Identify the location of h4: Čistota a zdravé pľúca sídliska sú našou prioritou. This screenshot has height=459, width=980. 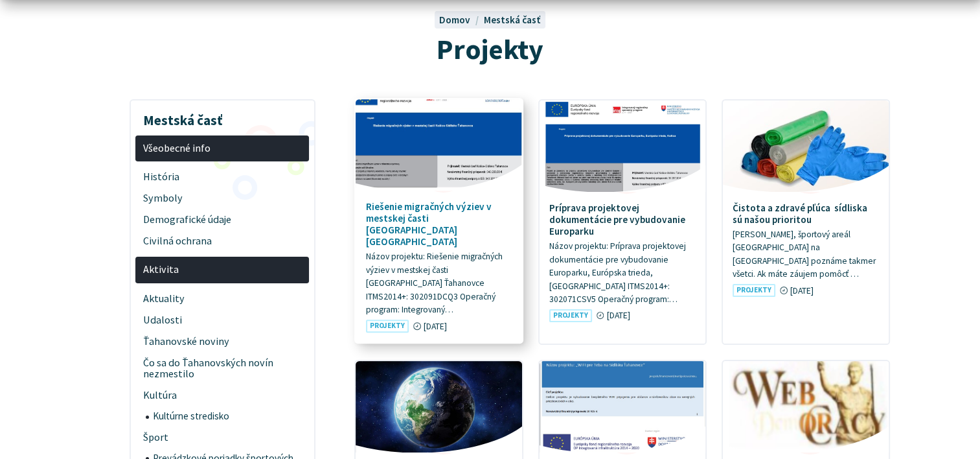
(806, 213).